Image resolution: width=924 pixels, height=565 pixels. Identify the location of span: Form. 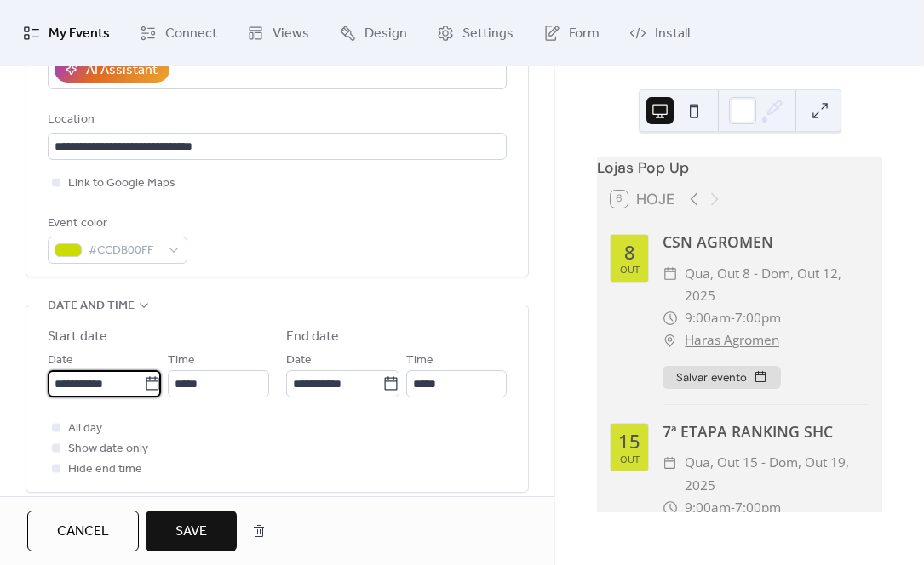
(584, 33).